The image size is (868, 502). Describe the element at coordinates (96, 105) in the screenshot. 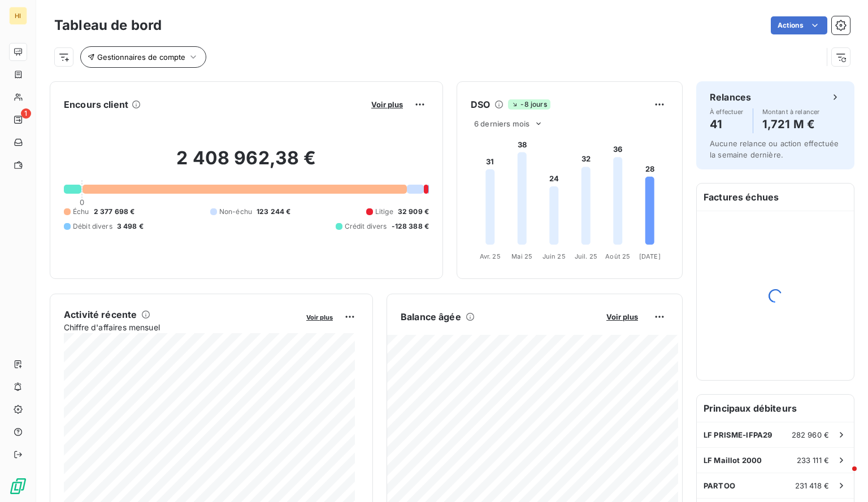

I see `h6: Encours client` at that location.